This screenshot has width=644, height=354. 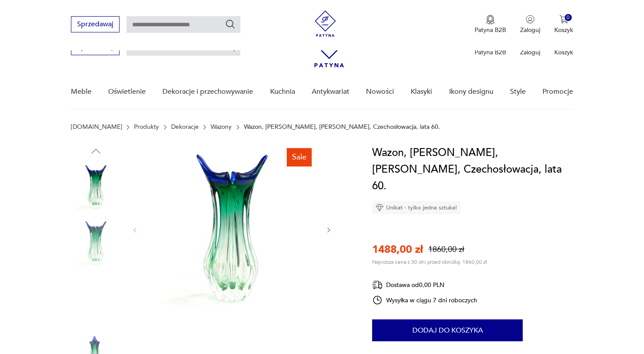 What do you see at coordinates (397, 249) in the screenshot?
I see `p: 1488,00 zł` at bounding box center [397, 249].